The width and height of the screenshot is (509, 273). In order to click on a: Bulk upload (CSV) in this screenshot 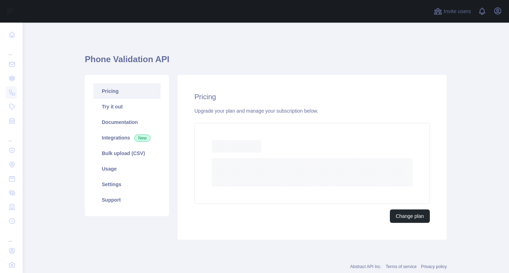, I will do `click(127, 153)`.